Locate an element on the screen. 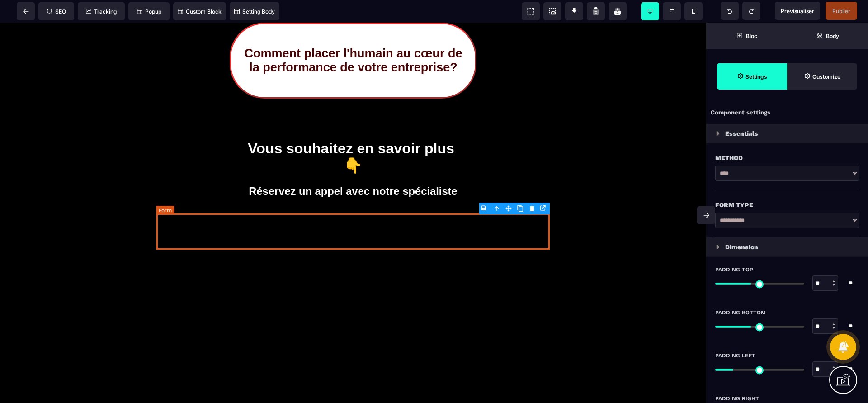 This screenshot has width=868, height=403. span: Tracking is located at coordinates (101, 12).